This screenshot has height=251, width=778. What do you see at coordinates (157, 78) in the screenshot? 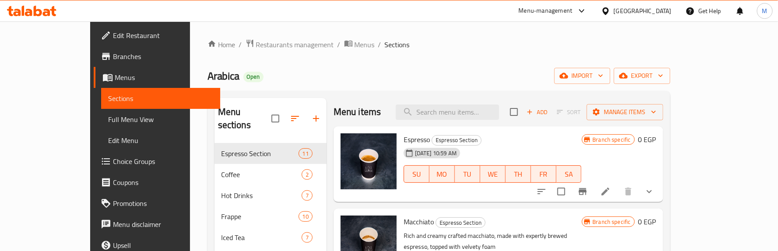
I see `a: Menus` at bounding box center [157, 78].